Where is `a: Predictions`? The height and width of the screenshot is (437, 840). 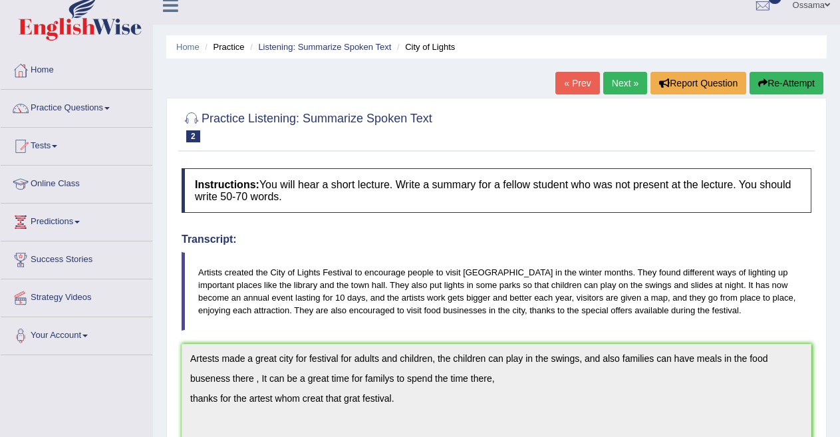
a: Predictions is located at coordinates (76, 220).